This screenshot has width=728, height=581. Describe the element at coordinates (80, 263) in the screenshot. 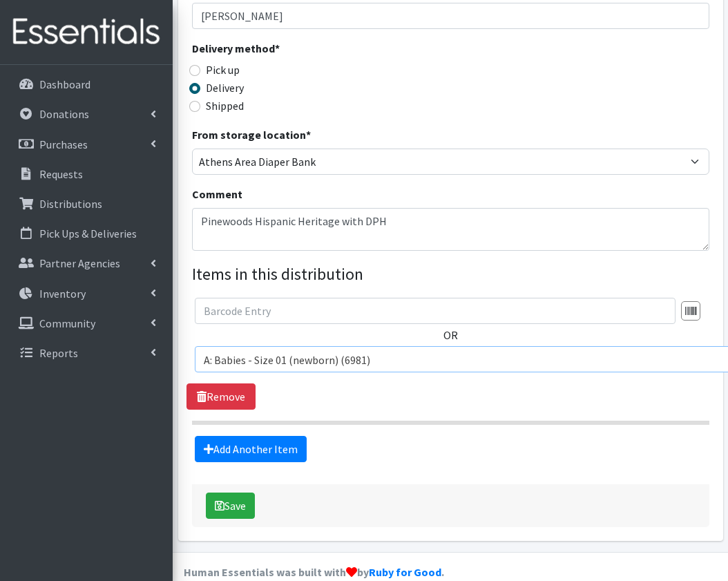

I see `p: Partner Agencies` at that location.